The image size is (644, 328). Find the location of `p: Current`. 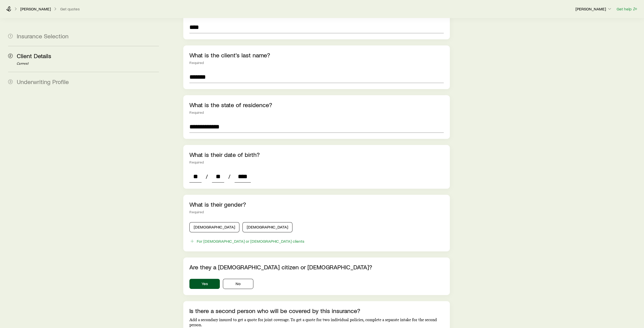

p: Current is located at coordinates (88, 64).